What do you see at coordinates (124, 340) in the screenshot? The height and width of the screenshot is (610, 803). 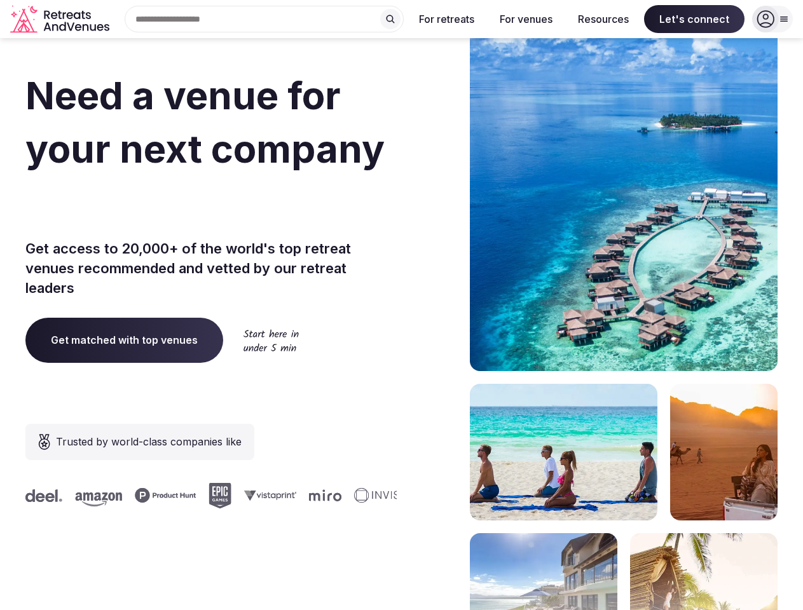 I see `a: Get matched with top venues` at bounding box center [124, 340].